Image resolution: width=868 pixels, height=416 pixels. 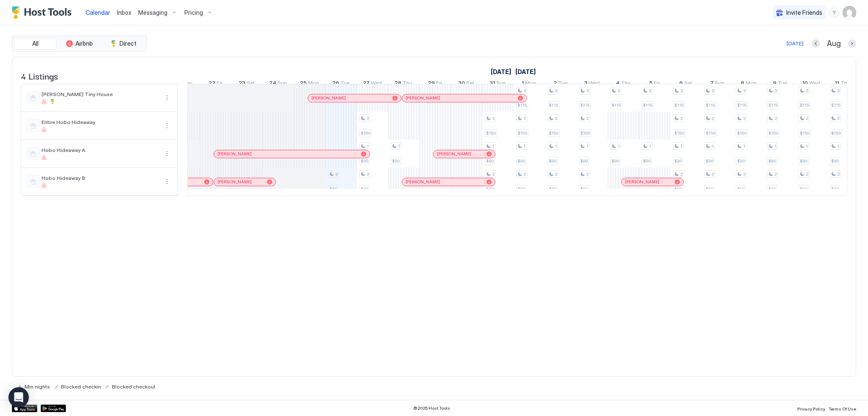 What do you see at coordinates (623, 84) in the screenshot?
I see `a: September 4, 2025` at bounding box center [623, 84].